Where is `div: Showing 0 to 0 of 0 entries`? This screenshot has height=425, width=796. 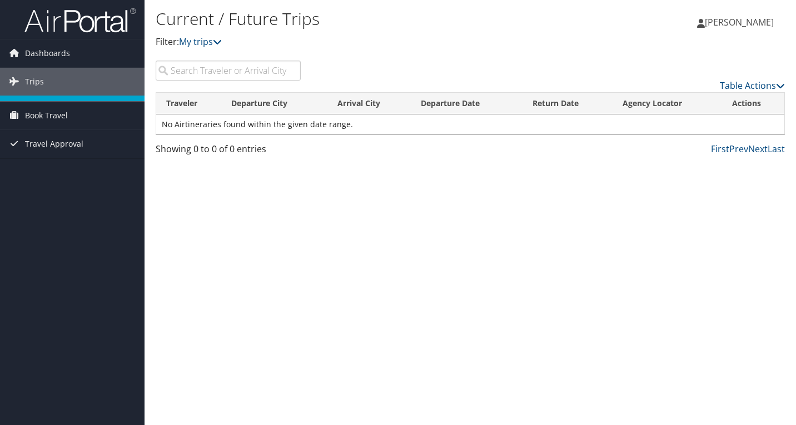
div: Showing 0 to 0 of 0 entries is located at coordinates (228, 152).